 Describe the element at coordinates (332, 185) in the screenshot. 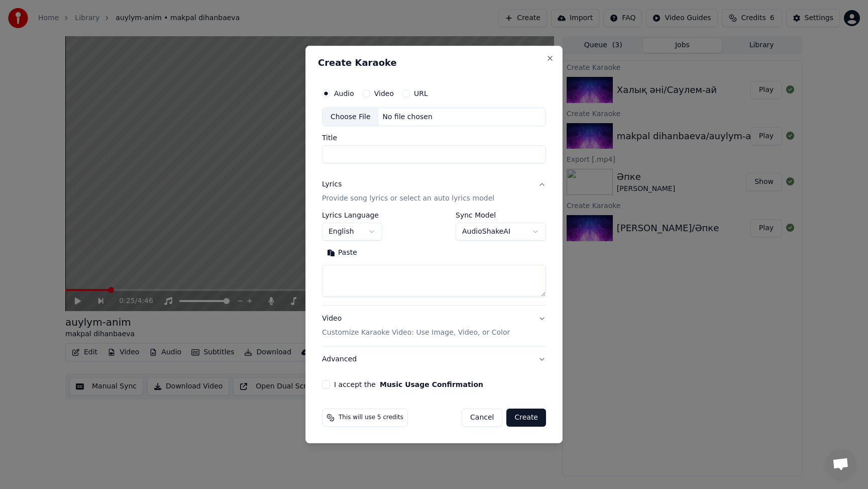

I see `div: Lyrics` at that location.